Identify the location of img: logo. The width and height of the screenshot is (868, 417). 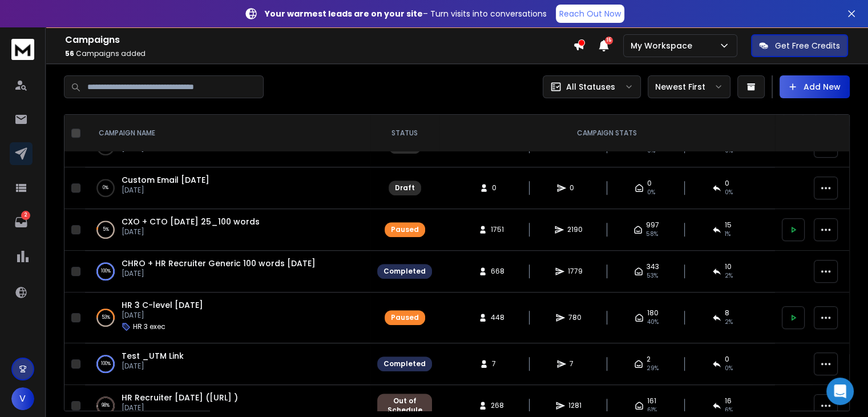
(23, 49).